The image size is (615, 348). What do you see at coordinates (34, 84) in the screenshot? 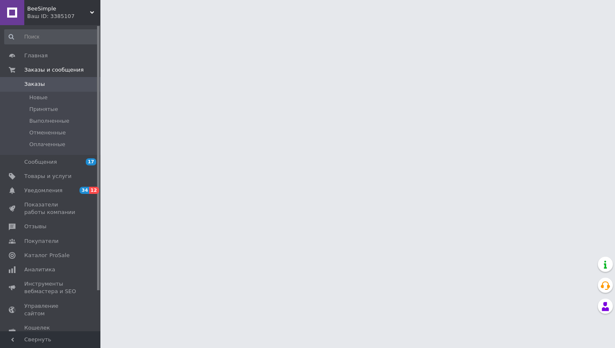
I see `span: Заказы` at bounding box center [34, 84].